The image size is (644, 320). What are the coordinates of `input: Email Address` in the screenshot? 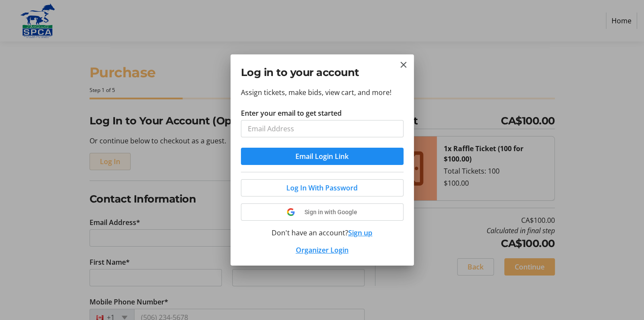 It's located at (322, 129).